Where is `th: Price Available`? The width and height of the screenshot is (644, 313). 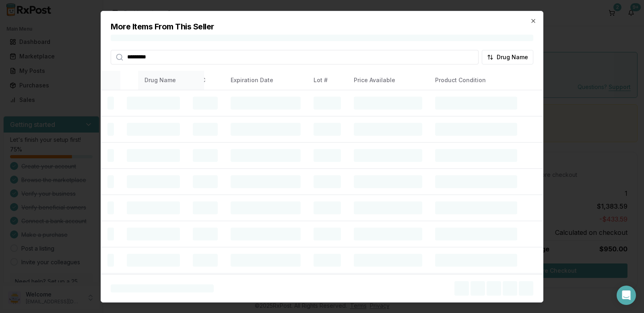
th: Price Available is located at coordinates (388, 80).